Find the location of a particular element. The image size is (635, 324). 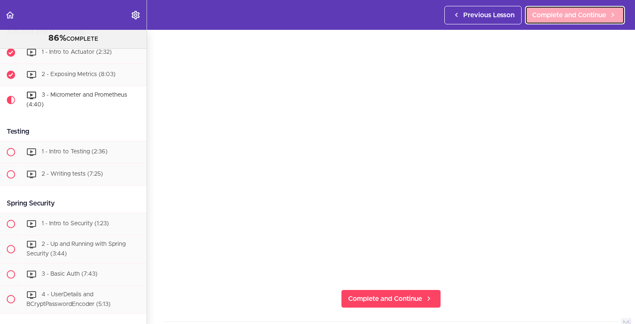

a: Previous Lesson is located at coordinates (483, 15).